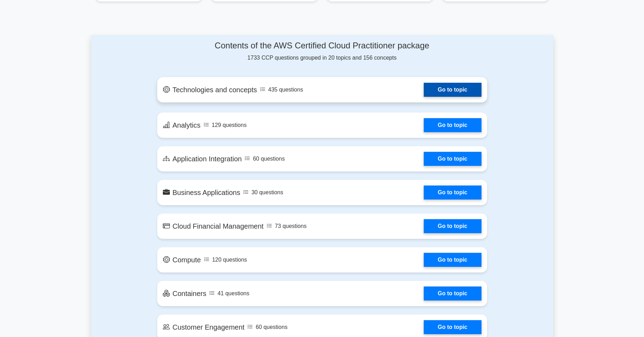 The image size is (644, 337). What do you see at coordinates (322, 45) in the screenshot?
I see `h4: Contents of the AWS Certified Cloud Practitioner package` at bounding box center [322, 45].